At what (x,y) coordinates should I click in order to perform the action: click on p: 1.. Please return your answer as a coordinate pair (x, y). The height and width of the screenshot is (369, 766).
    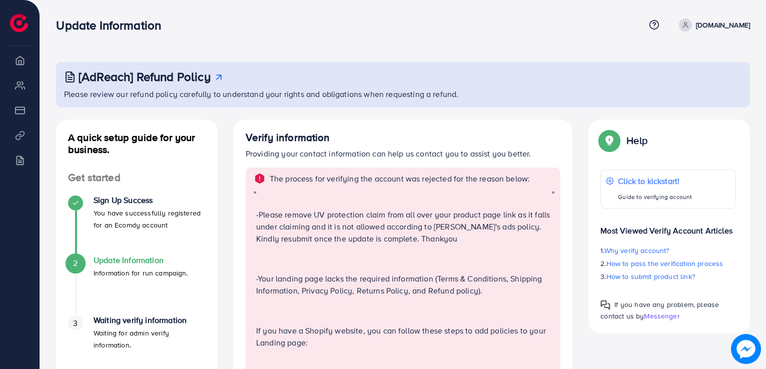
    Looking at the image, I should click on (668, 251).